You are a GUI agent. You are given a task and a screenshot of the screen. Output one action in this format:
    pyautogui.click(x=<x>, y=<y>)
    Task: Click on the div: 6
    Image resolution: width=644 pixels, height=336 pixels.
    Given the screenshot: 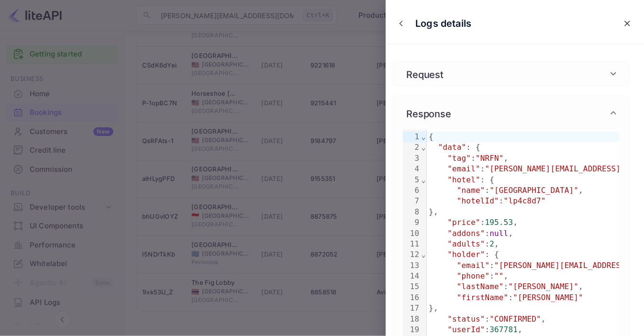 What is the action you would take?
    pyautogui.click(x=411, y=191)
    